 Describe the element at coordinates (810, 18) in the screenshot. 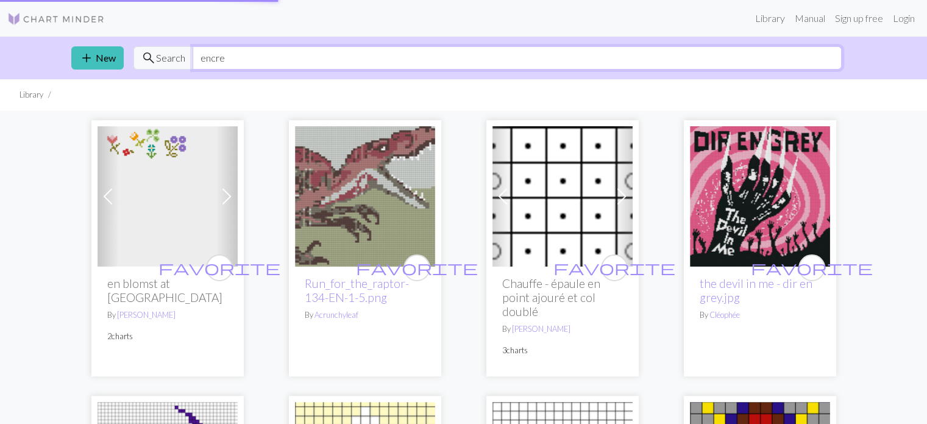

I see `a: Manual` at that location.